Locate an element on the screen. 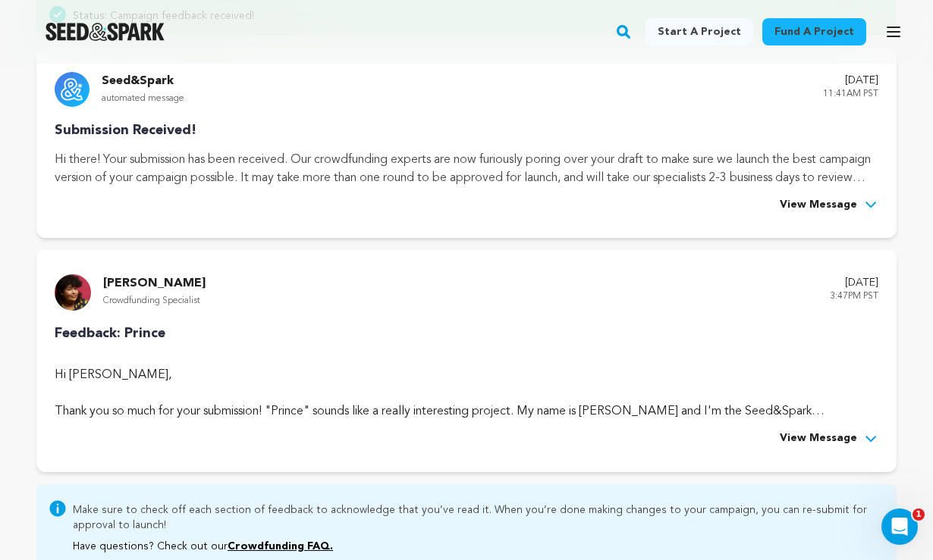  a: Fund a project is located at coordinates (814, 31).